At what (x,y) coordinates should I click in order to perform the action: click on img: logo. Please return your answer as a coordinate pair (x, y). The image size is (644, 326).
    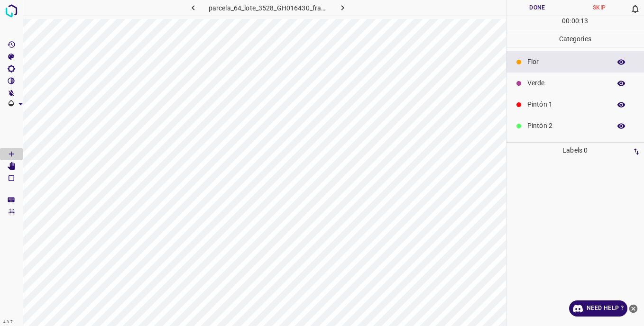
    Looking at the image, I should click on (11, 11).